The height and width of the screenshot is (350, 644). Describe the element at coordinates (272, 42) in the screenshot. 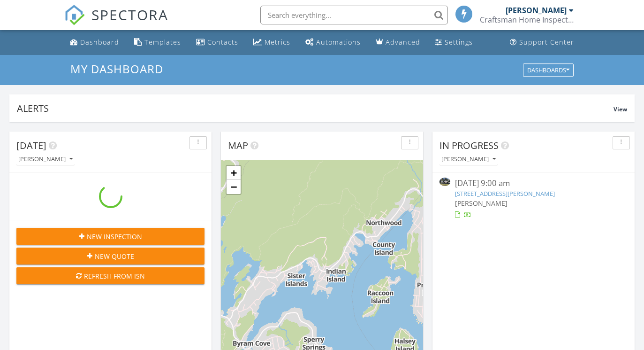

I see `a: Metrics` at that location.